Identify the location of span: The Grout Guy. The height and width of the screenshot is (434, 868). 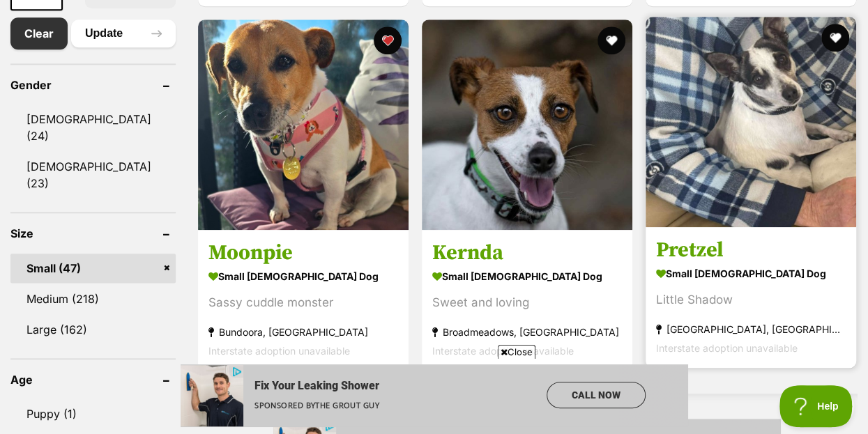
(167, 41).